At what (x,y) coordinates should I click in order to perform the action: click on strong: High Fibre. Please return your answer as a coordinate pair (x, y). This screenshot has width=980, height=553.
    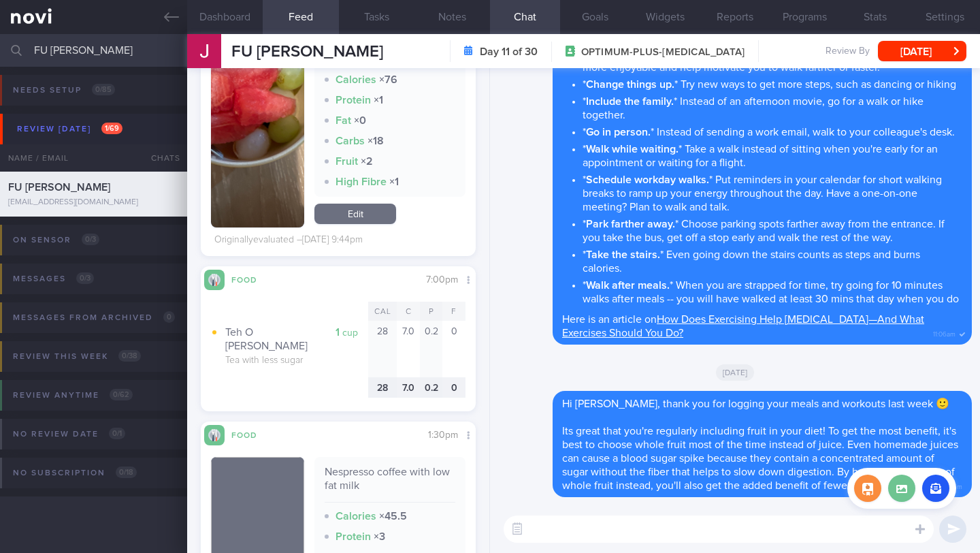
    Looking at the image, I should click on (361, 181).